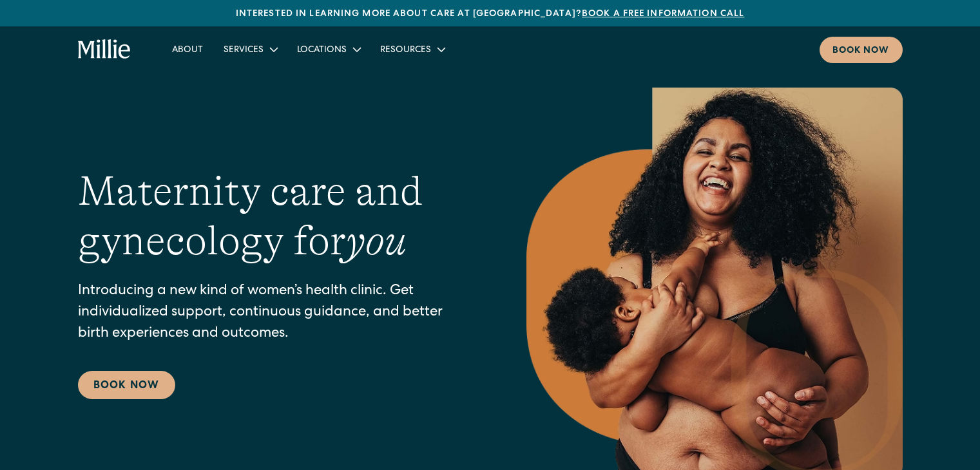 The height and width of the screenshot is (470, 980). What do you see at coordinates (376, 241) in the screenshot?
I see `em: you` at bounding box center [376, 241].